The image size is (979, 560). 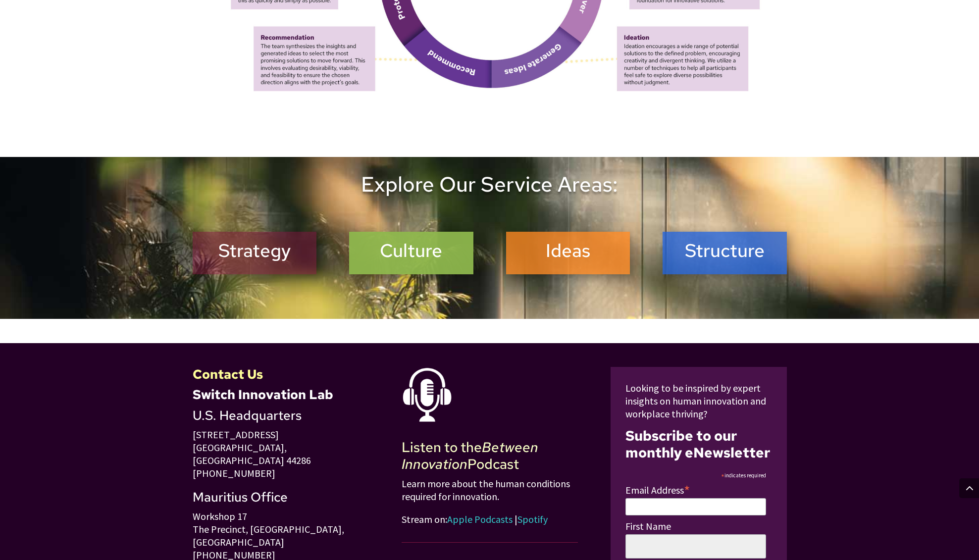 I want to click on label: Email Address, so click(x=695, y=489).